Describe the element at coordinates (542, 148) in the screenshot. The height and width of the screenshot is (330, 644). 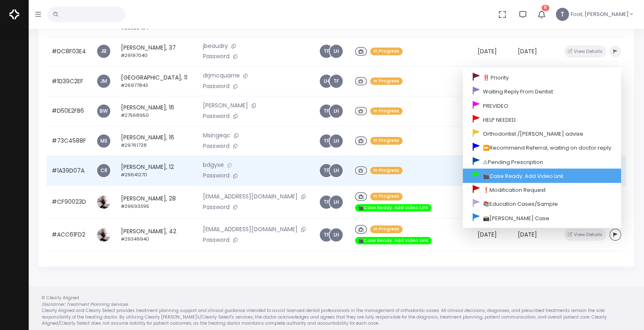
I see `a: ⏩Recommend Referral, waiting on doctor reply` at that location.